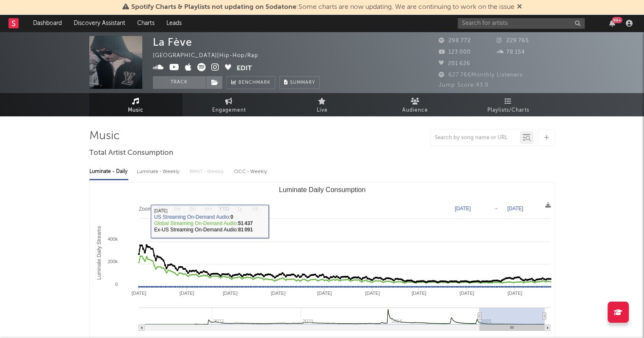 This screenshot has height=338, width=644. What do you see at coordinates (99, 23) in the screenshot?
I see `a: Discovery Assistant` at bounding box center [99, 23].